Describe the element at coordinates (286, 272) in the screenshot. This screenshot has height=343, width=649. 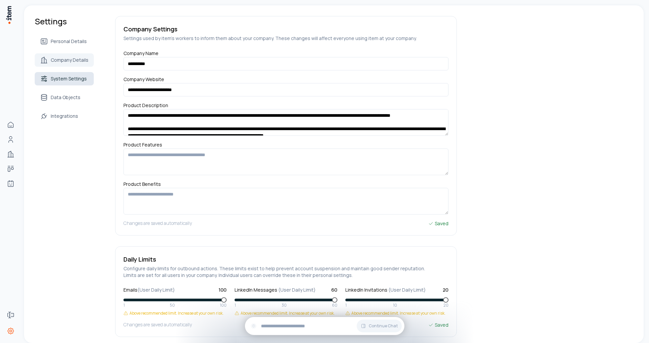
I see `h5: Configure daily limits for outbound actions. These limits exist to help prevent account suspensio...` at that location.